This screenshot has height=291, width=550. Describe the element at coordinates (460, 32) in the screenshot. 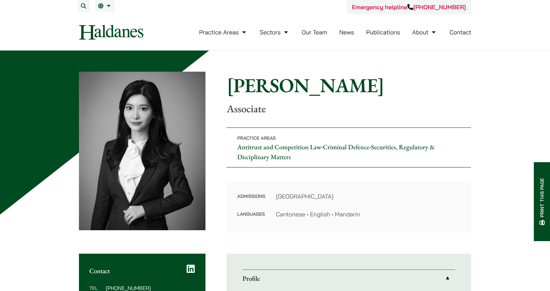

I see `a: Contact` at that location.